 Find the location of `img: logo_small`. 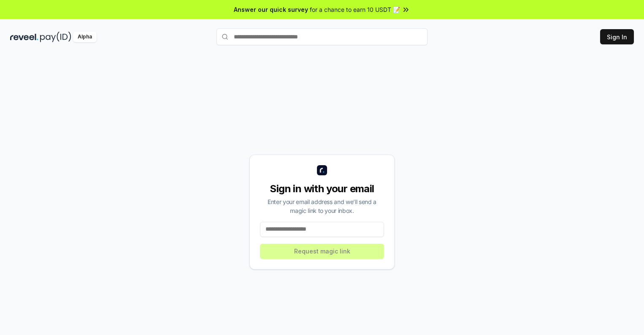

img: logo_small is located at coordinates (322, 170).